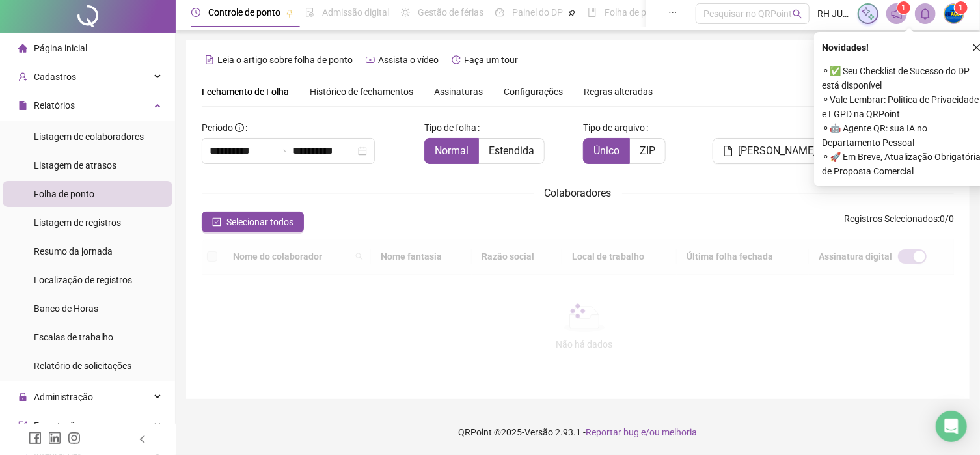 Image resolution: width=980 pixels, height=455 pixels. I want to click on span: Assinaturas, so click(459, 92).